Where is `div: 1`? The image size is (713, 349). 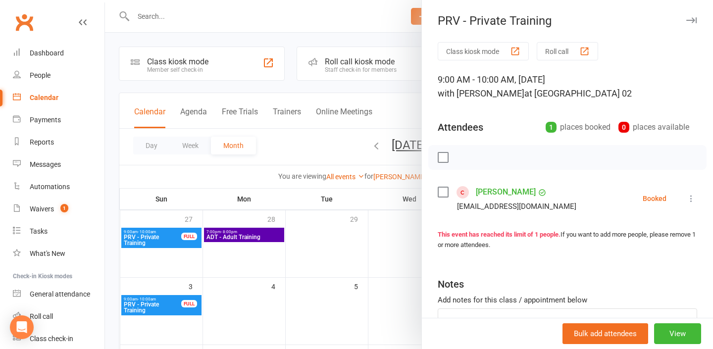 div: 1 is located at coordinates (551, 127).